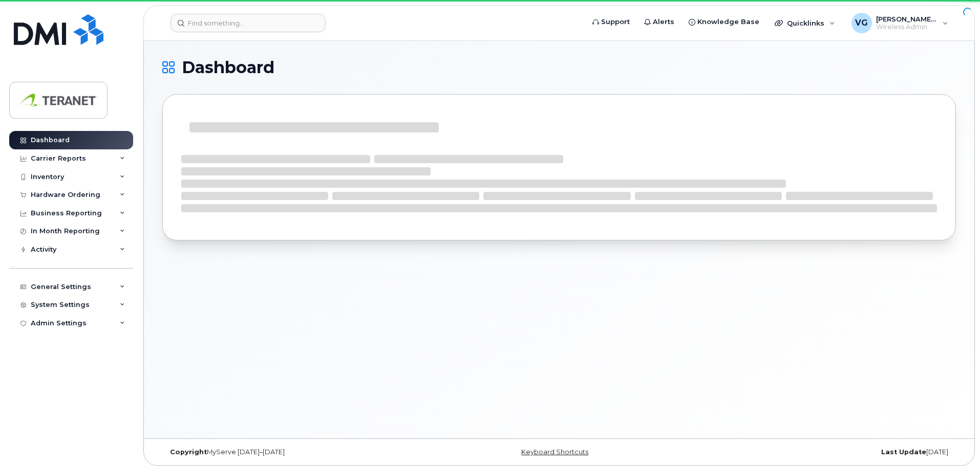 Image resolution: width=980 pixels, height=466 pixels. I want to click on strong: Last Update, so click(904, 452).